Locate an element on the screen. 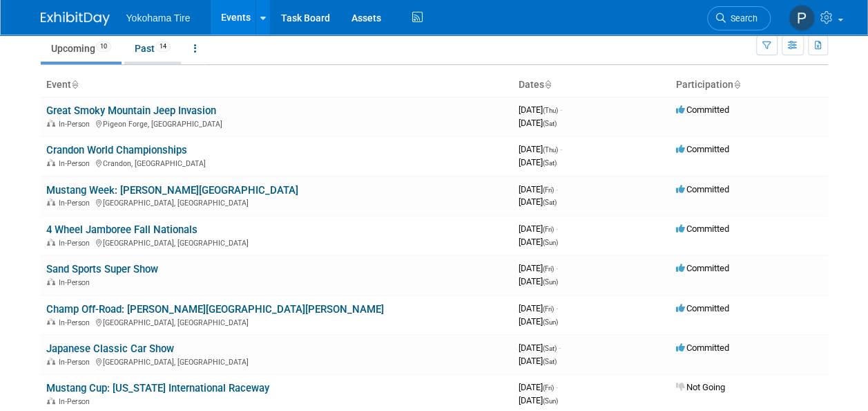 The height and width of the screenshot is (411, 868). a: Sort by Participation Type is located at coordinates (737, 84).